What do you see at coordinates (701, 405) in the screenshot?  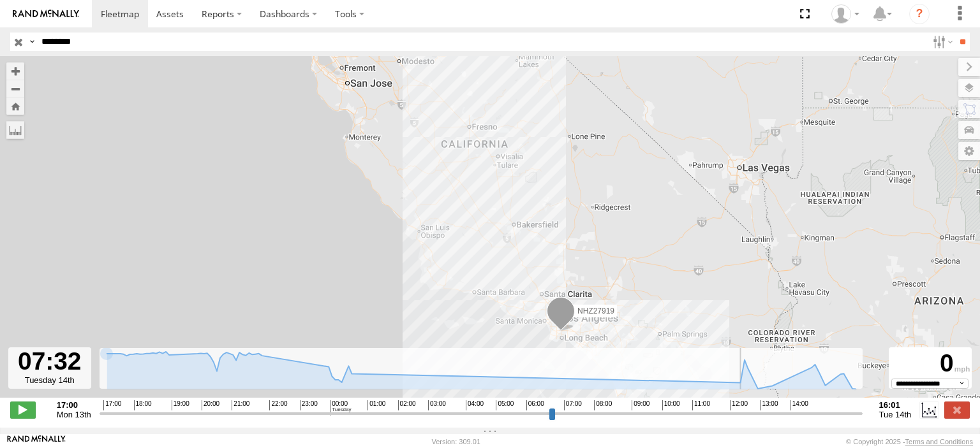 I see `span: 11:00` at bounding box center [701, 405].